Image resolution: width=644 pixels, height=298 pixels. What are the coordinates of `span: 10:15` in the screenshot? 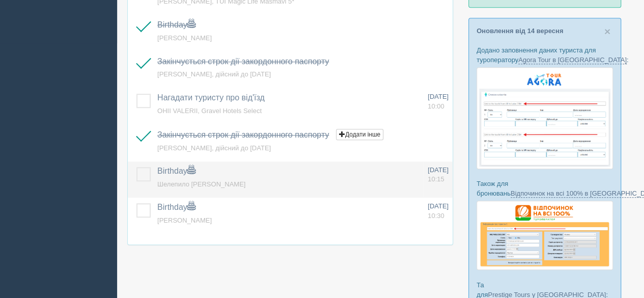 It's located at (436, 179).